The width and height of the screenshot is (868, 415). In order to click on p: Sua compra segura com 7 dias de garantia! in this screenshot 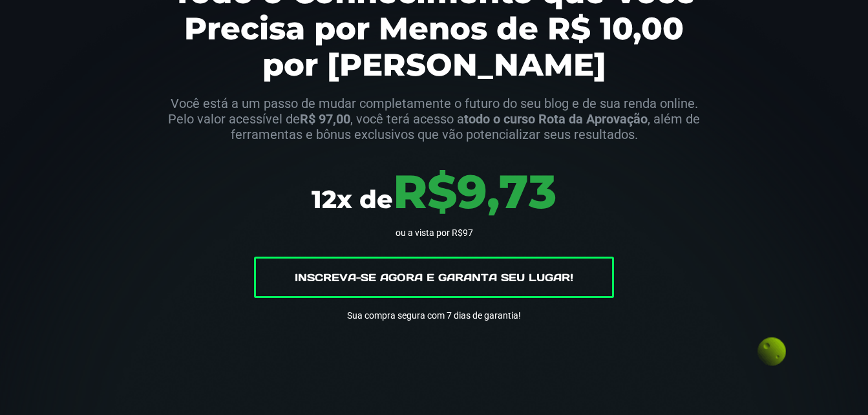, I will do `click(434, 315)`.